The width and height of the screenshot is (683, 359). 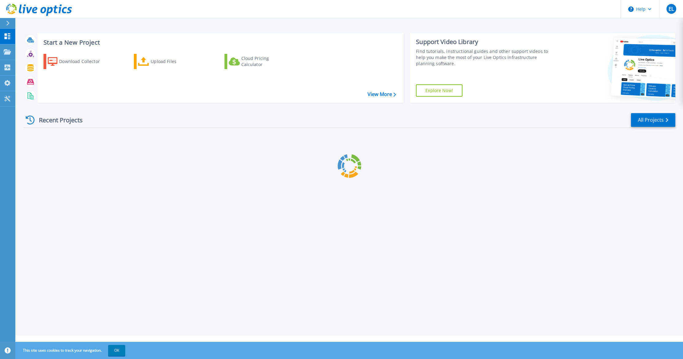 I want to click on a: Explore Now!, so click(x=439, y=91).